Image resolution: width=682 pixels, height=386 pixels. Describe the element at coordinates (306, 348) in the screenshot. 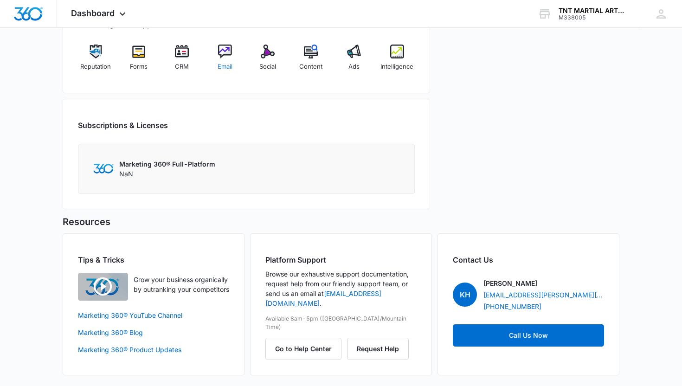

I see `a: Go to Help Center` at that location.